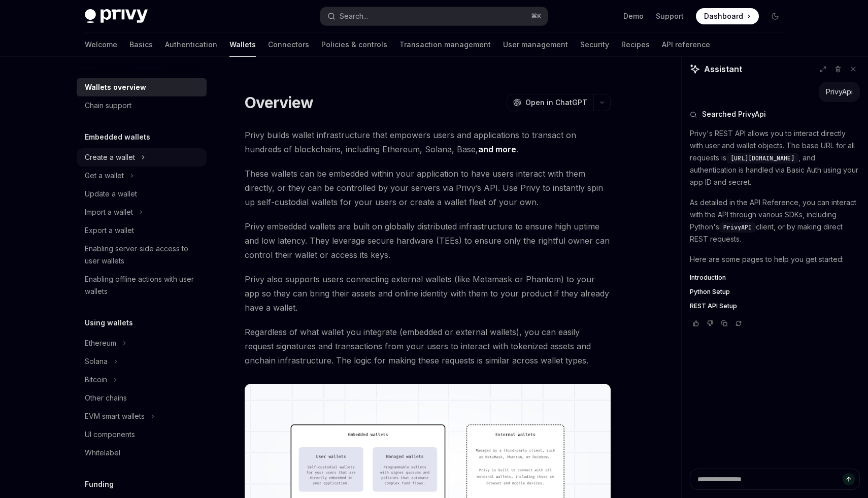 The width and height of the screenshot is (868, 498). What do you see at coordinates (142, 286) in the screenshot?
I see `div: Enabling offline actions with user wallets` at bounding box center [142, 286].